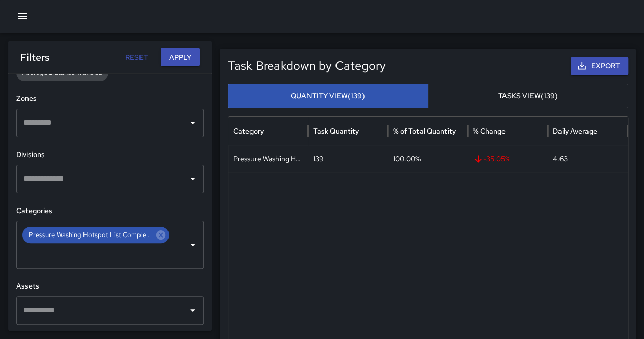 Image resolution: width=644 pixels, height=339 pixels. What do you see at coordinates (424, 131) in the screenshot?
I see `div: % of Total Quantity` at bounding box center [424, 131].